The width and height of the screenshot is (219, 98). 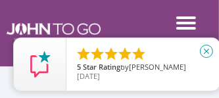 I want to click on span: by, so click(x=143, y=68).